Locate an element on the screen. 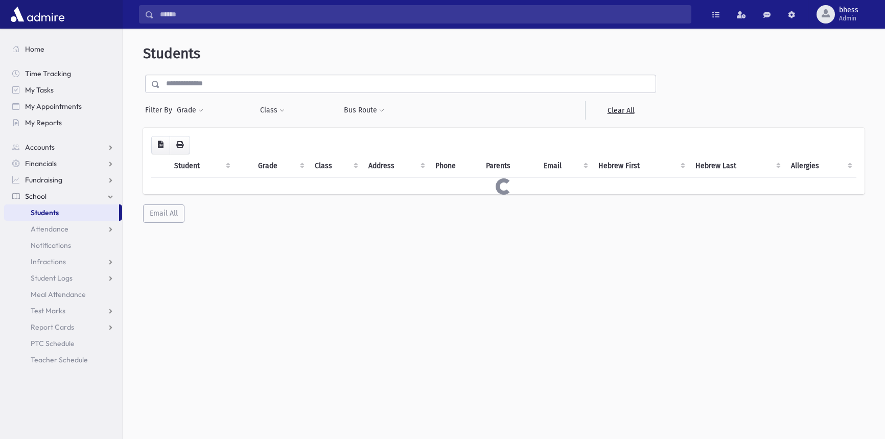 The image size is (885, 439). th: Allergies is located at coordinates (821, 166).